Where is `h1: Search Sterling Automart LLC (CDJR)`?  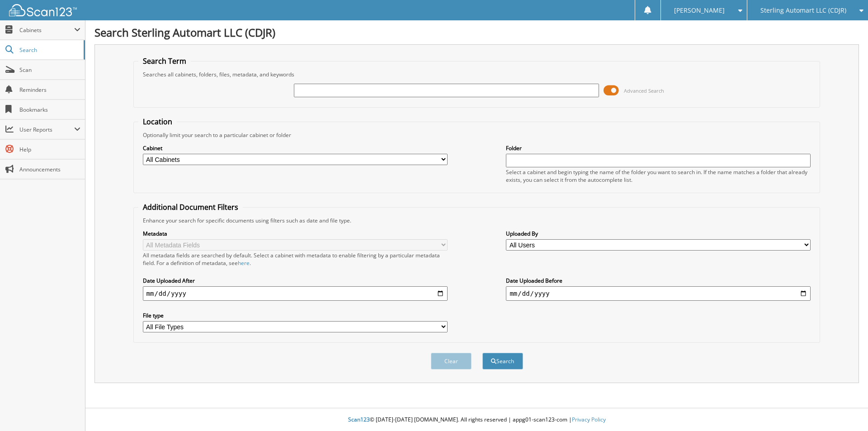
h1: Search Sterling Automart LLC (CDJR) is located at coordinates (476, 32).